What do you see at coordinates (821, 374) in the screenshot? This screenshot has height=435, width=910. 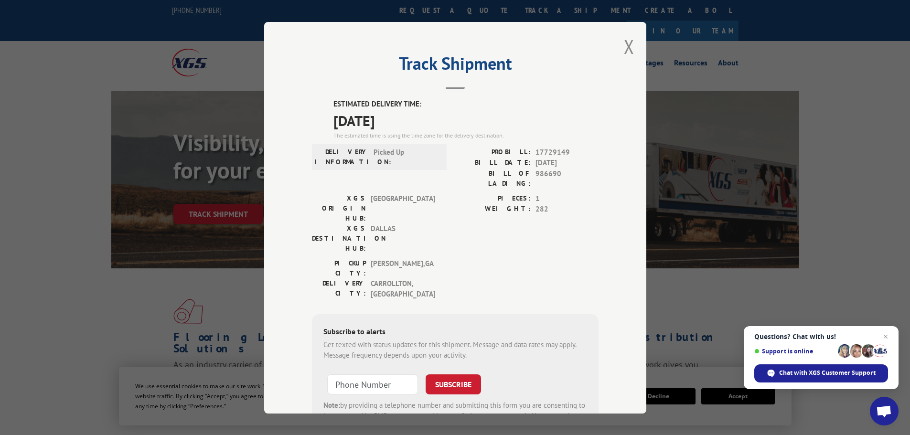 I see `div: Chat with XGS Customer Support` at bounding box center [821, 374].